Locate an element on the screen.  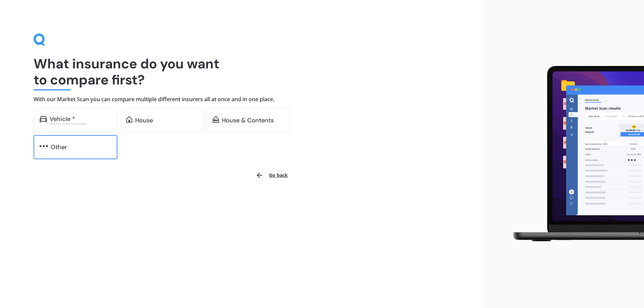
div: Vehicle * is located at coordinates (63, 119).